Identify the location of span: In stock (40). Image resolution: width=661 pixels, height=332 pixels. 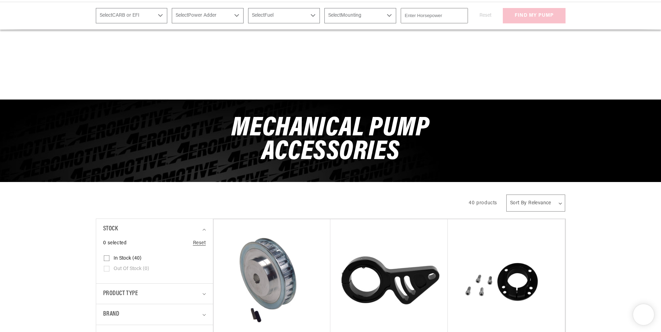
(127, 259).